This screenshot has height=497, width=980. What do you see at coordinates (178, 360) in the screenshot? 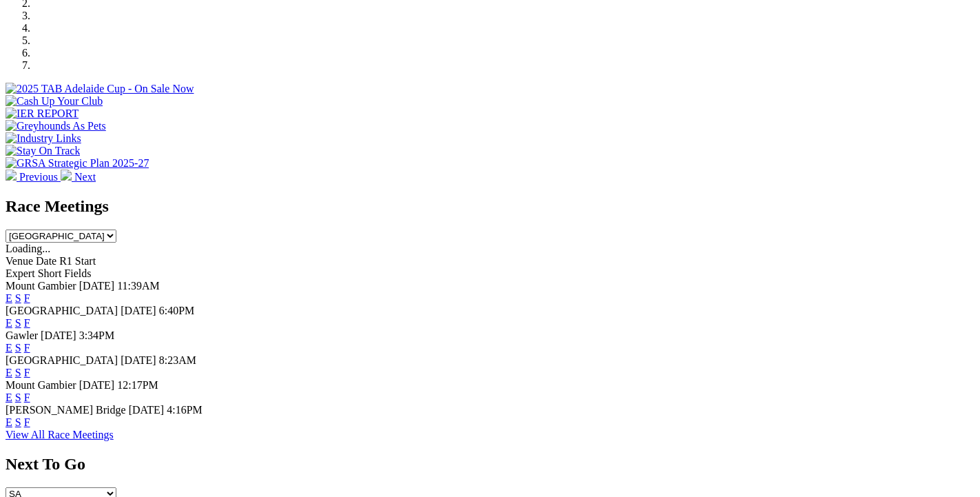
I see `span: 8:23AM` at bounding box center [178, 360].